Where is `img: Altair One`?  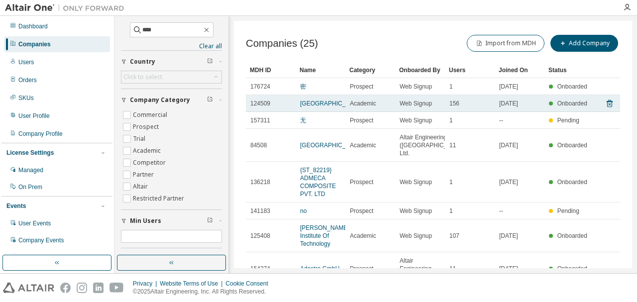 img: Altair One is located at coordinates (67, 8).